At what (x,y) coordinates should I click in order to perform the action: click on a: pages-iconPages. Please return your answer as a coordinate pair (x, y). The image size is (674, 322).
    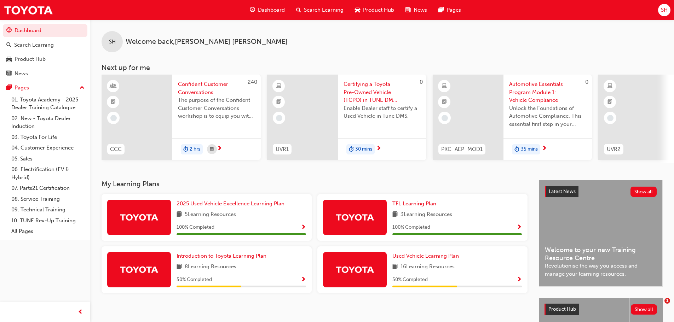
    Looking at the image, I should click on (450, 10).